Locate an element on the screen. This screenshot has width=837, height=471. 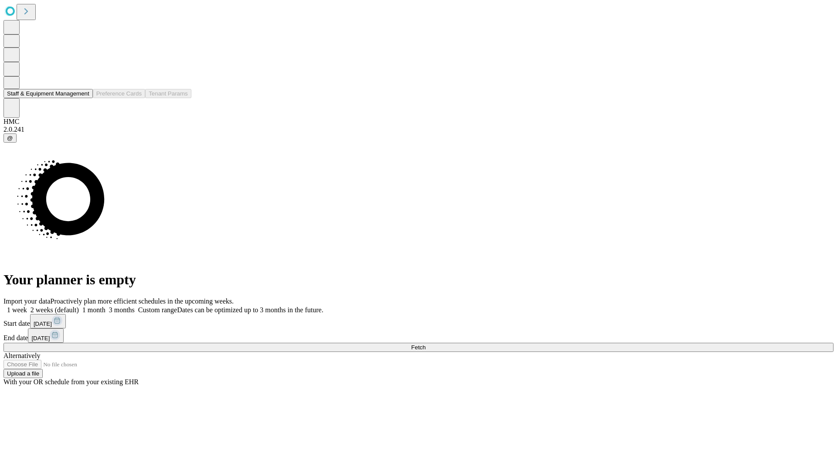
span: Custom range is located at coordinates (157, 309).